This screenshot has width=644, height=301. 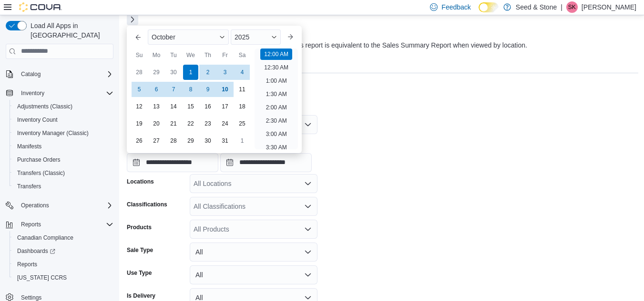 I want to click on div: Sa, so click(x=242, y=55).